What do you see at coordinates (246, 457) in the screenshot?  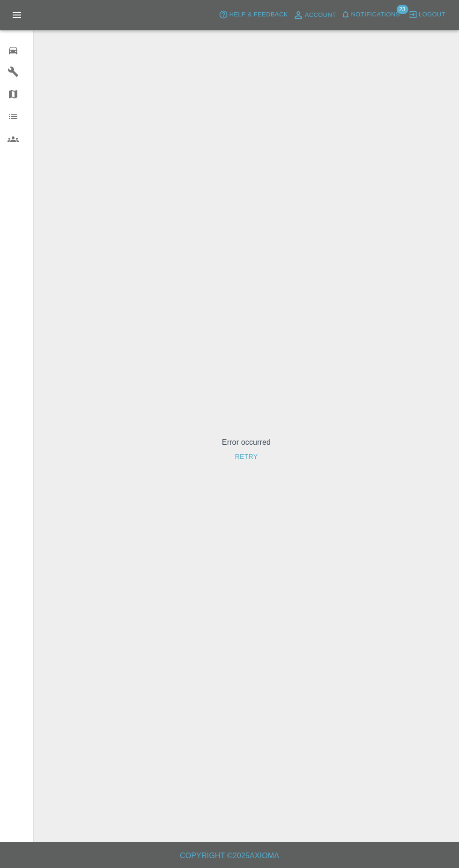 I see `button: Retry` at bounding box center [246, 457].